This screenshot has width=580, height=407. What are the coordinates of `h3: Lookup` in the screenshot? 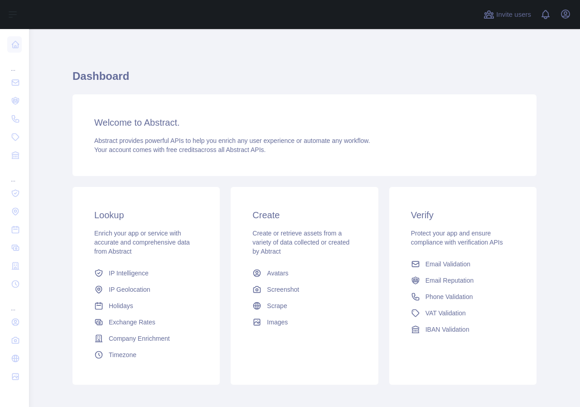 It's located at (146, 215).